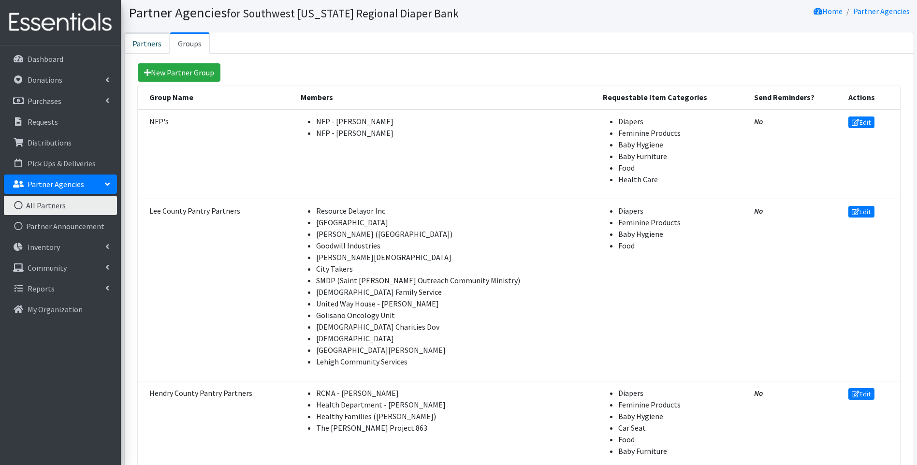 The image size is (917, 465). Describe the element at coordinates (60, 101) in the screenshot. I see `a: Purchases` at that location.